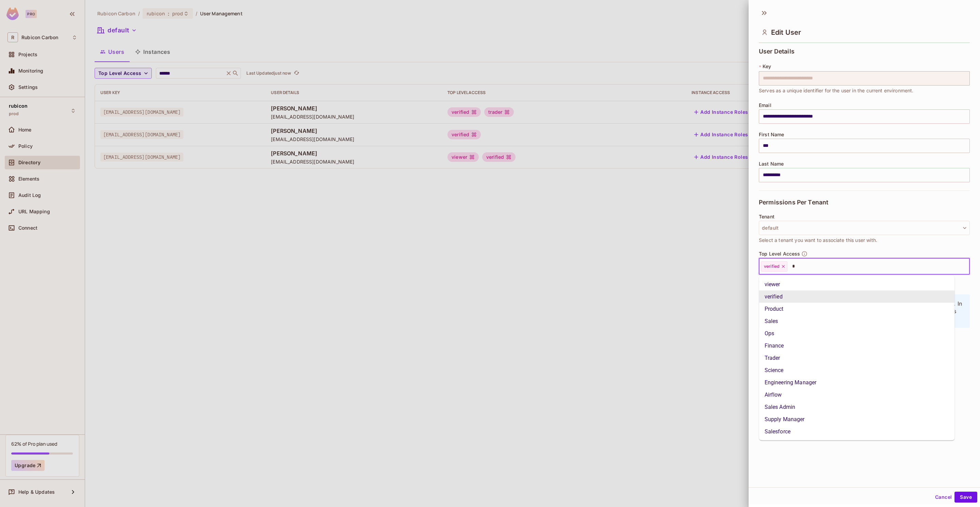  I want to click on span: Last Name, so click(771, 164).